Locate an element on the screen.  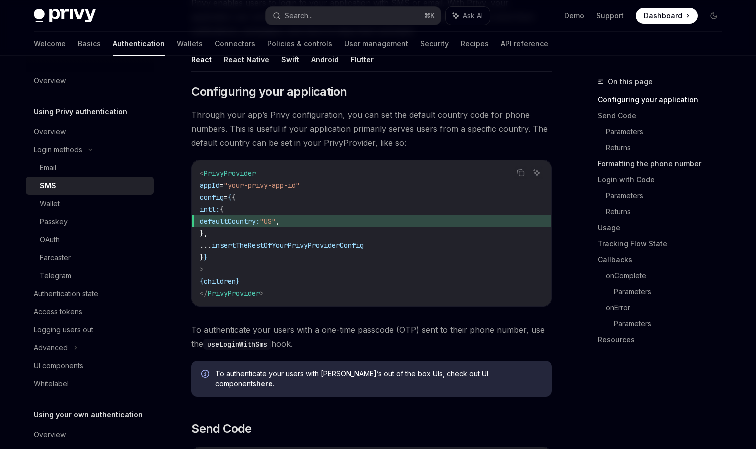
div: Whitelabel is located at coordinates (52, 384).